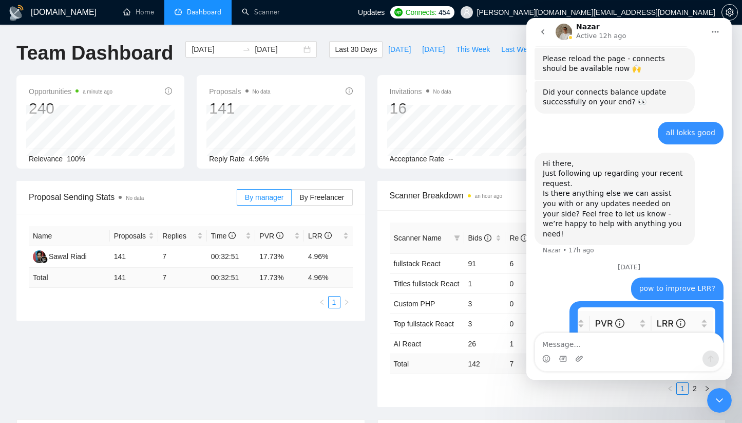  What do you see at coordinates (16, 13) in the screenshot?
I see `img: logo` at bounding box center [16, 13].